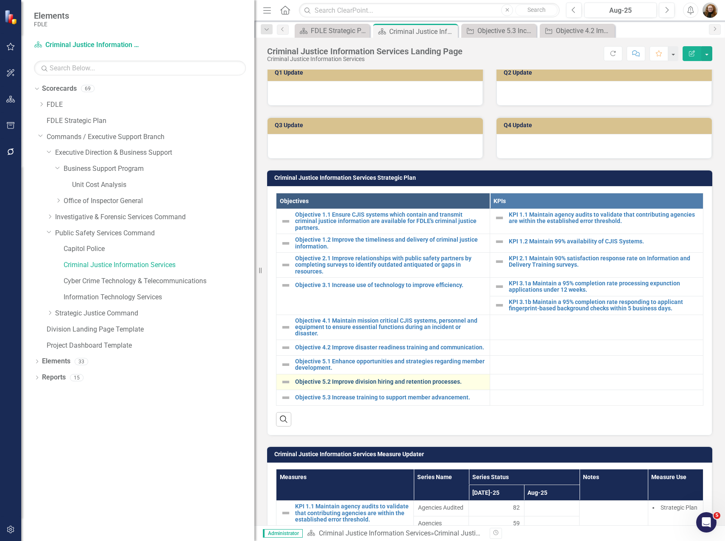  What do you see at coordinates (606, 73) in the screenshot?
I see `h3: Q2 Update` at bounding box center [606, 73].